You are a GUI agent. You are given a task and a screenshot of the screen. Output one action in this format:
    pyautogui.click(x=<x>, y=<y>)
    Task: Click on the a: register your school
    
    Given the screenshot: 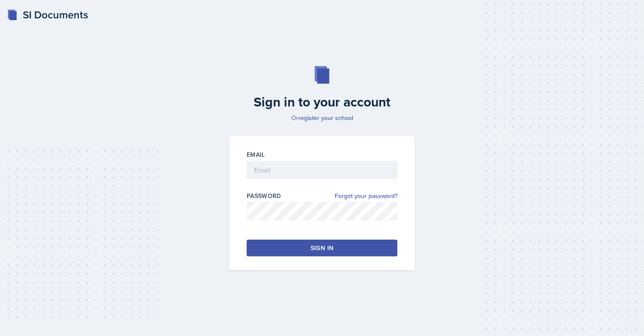 What is the action you would take?
    pyautogui.click(x=326, y=118)
    